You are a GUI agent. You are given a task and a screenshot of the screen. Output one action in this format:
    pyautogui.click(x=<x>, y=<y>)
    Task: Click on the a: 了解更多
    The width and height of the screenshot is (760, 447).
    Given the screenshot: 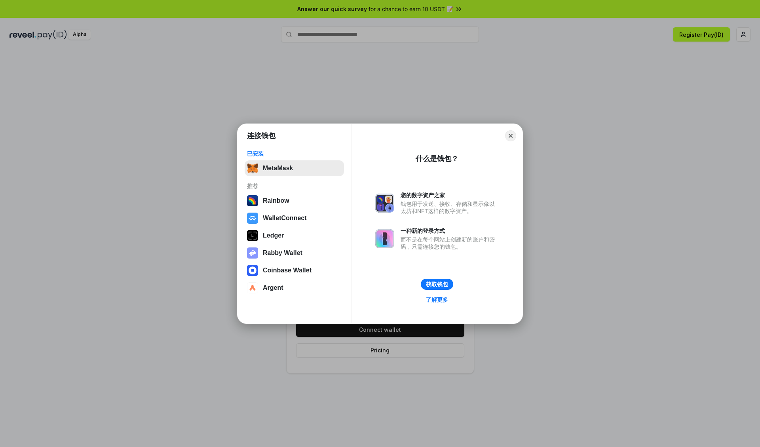 What is the action you would take?
    pyautogui.click(x=437, y=300)
    